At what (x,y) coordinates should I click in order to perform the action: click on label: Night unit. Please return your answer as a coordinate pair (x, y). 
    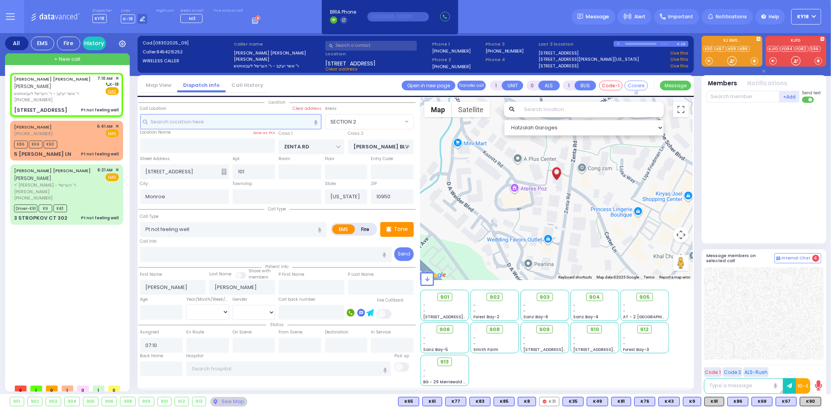
    Looking at the image, I should click on (165, 11).